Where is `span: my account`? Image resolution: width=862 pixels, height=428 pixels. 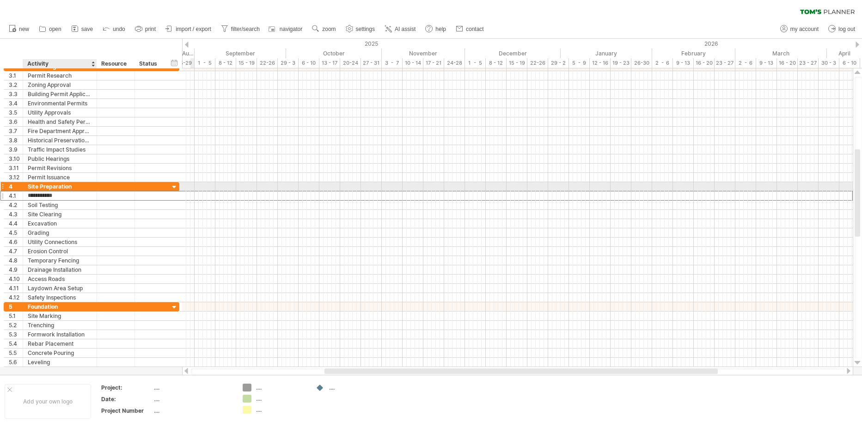
span: my account is located at coordinates (804, 29).